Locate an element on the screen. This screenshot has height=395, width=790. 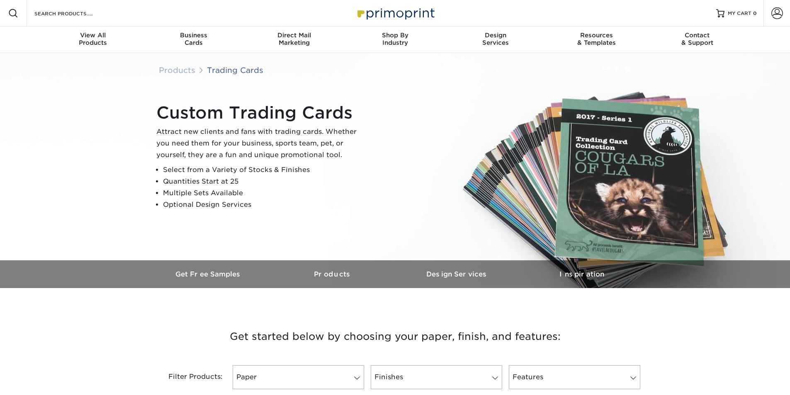
a: View AllProducts is located at coordinates (93, 40).